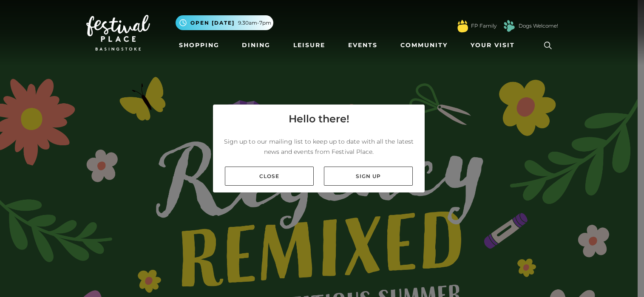  Describe the element at coordinates (492, 45) in the screenshot. I see `span: Your Visit` at that location.